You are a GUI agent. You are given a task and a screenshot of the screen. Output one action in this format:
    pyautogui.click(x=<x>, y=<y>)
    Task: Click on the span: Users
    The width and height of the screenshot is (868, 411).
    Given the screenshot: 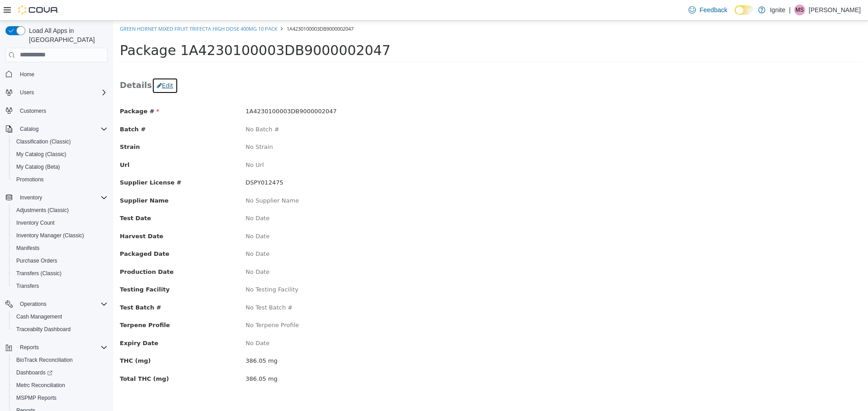 What is the action you would take?
    pyautogui.click(x=26, y=93)
    